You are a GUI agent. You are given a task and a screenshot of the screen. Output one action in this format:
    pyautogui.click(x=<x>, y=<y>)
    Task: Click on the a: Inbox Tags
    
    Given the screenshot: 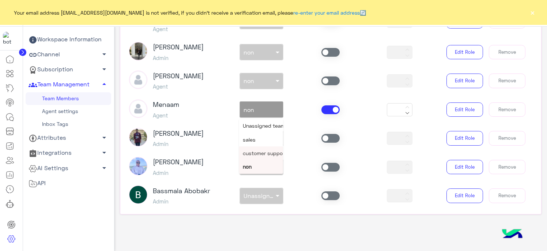 What is the action you would take?
    pyautogui.click(x=68, y=124)
    